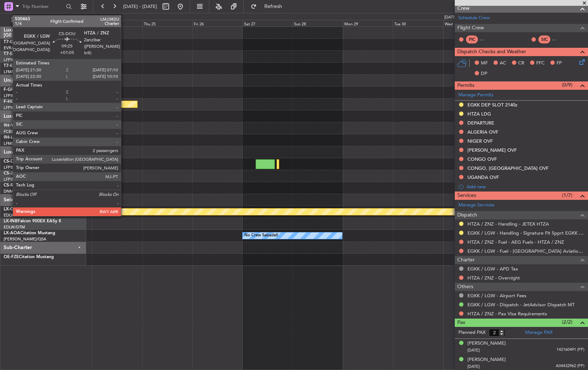  Describe the element at coordinates (10, 221) in the screenshot. I see `span: LX-INB` at that location.